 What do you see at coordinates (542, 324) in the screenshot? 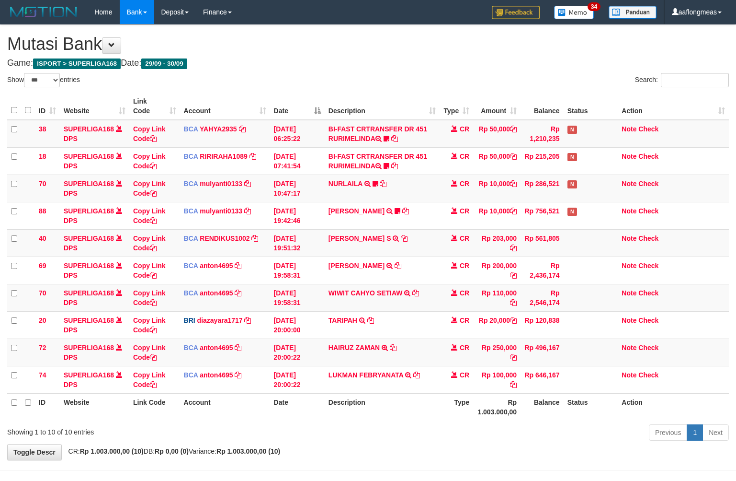
I see `td: Rp 120,838` at bounding box center [542, 324].